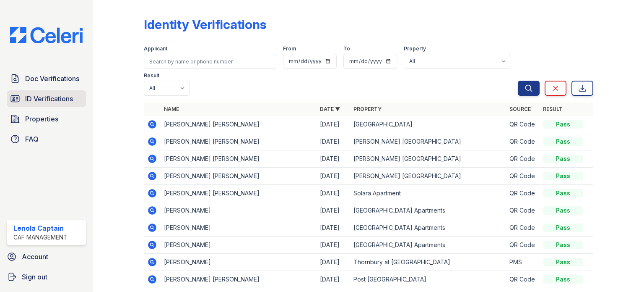 This screenshot has height=292, width=644. I want to click on span: Properties, so click(41, 119).